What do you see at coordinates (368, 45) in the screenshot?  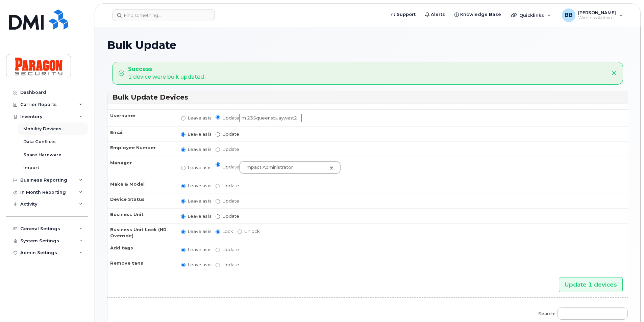 I see `h1: Bulk Update` at bounding box center [368, 45].